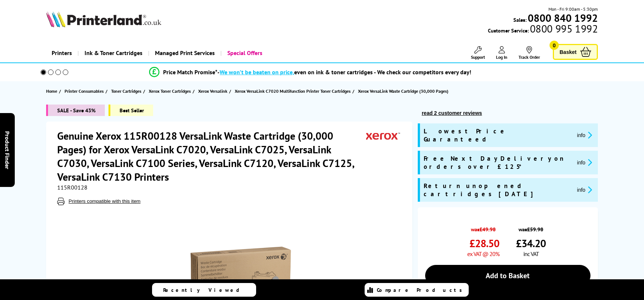 The width and height of the screenshot is (644, 300). What do you see at coordinates (213, 91) in the screenshot?
I see `span: Xerox Versalink` at bounding box center [213, 91].